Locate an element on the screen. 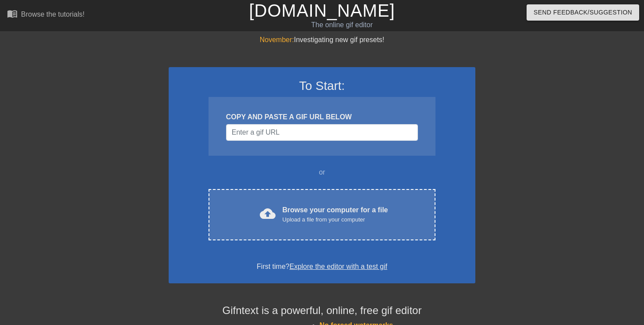 The width and height of the screenshot is (644, 325). div: Upload a file from your computer is located at coordinates (335, 220).